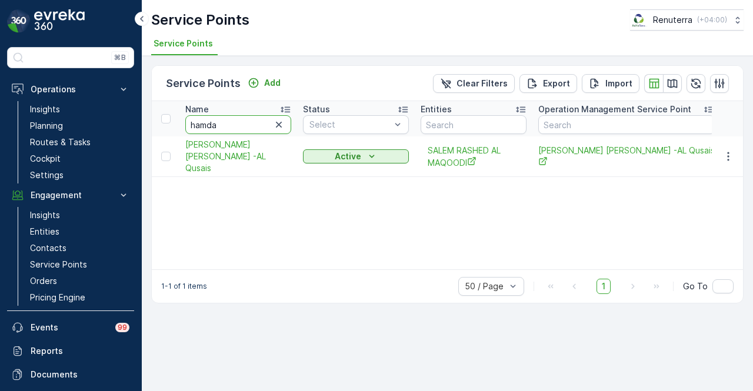 This screenshot has width=753, height=391. What do you see at coordinates (695, 286) in the screenshot?
I see `span: Go To` at bounding box center [695, 286].